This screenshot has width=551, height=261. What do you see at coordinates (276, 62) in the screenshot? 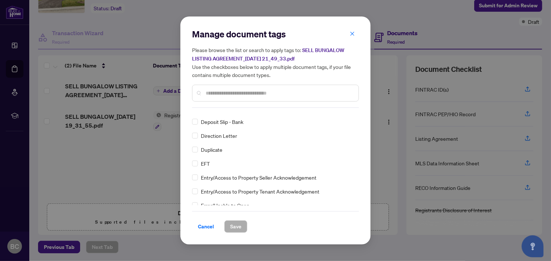
I see `h5: Please browse the list or search to apply tags to: Use the checkboxes below to apply multiple doc...` at bounding box center [276, 62].